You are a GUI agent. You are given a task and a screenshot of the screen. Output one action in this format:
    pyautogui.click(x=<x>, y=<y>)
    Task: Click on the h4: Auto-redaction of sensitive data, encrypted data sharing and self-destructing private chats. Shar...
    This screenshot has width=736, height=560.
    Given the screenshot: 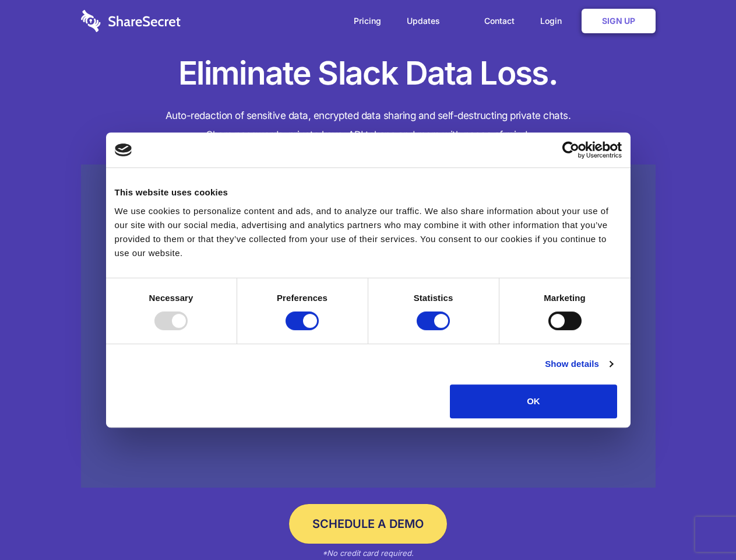 What is the action you would take?
    pyautogui.click(x=368, y=125)
    